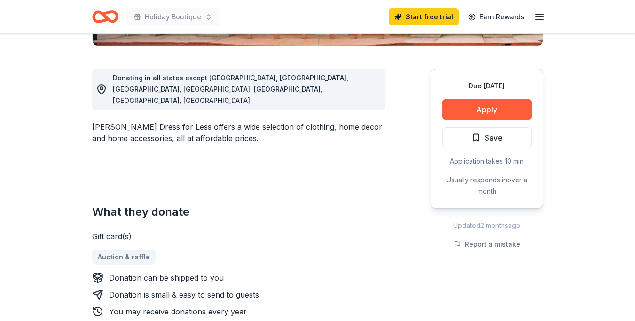 This screenshot has width=635, height=321. Describe the element at coordinates (496, 17) in the screenshot. I see `a: Earn Rewards` at that location.